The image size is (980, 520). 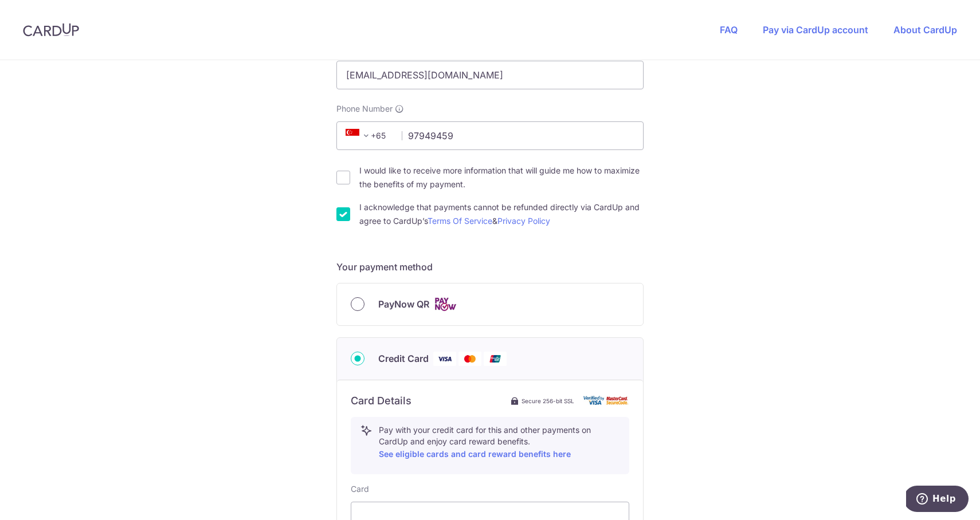 What do you see at coordinates (499, 443) in the screenshot?
I see `p: Pay with your credit card for this and other payments on CardUp and enjoy card reward benefits.` at bounding box center [499, 443].